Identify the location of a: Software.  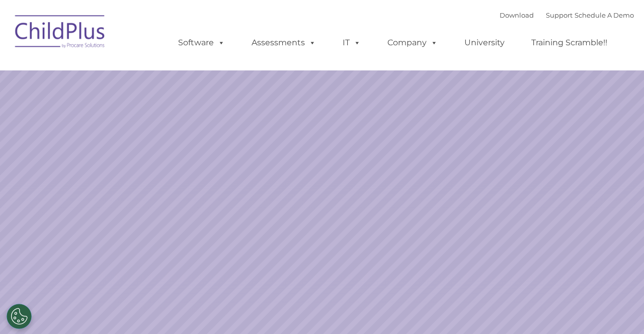
(201, 43).